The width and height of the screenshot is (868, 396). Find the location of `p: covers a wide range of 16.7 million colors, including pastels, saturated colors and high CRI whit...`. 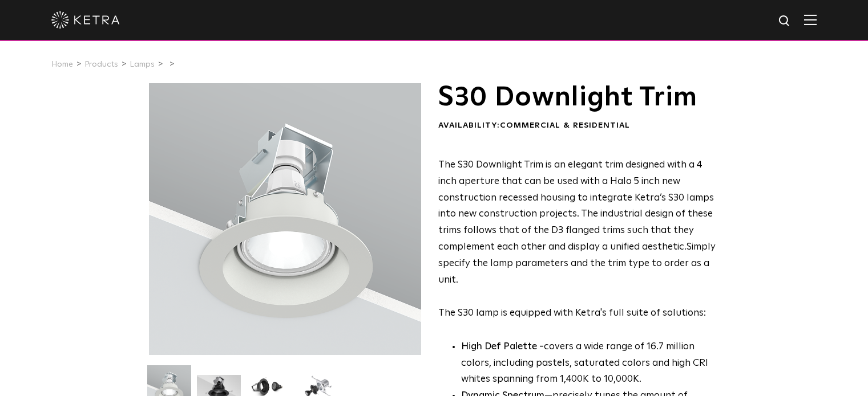

p: covers a wide range of 16.7 million colors, including pastels, saturated colors and high CRI whit... is located at coordinates (588, 364).